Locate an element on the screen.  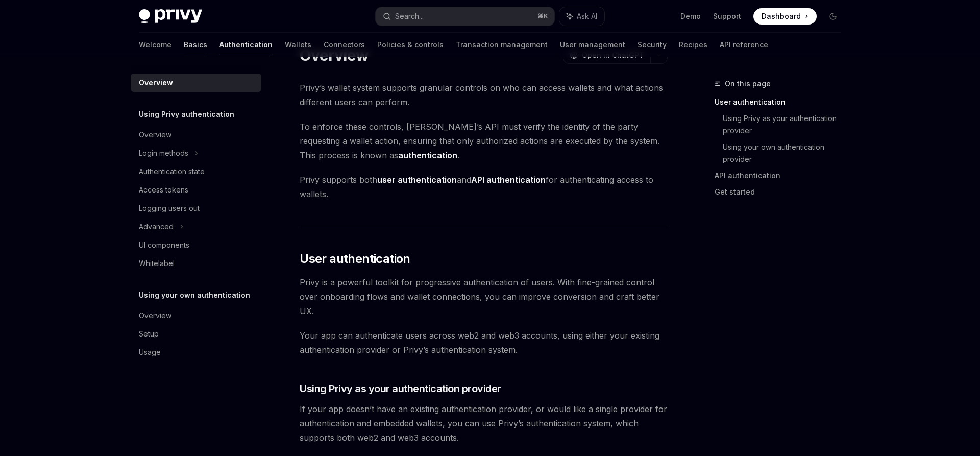
a: Authentication is located at coordinates (246, 45).